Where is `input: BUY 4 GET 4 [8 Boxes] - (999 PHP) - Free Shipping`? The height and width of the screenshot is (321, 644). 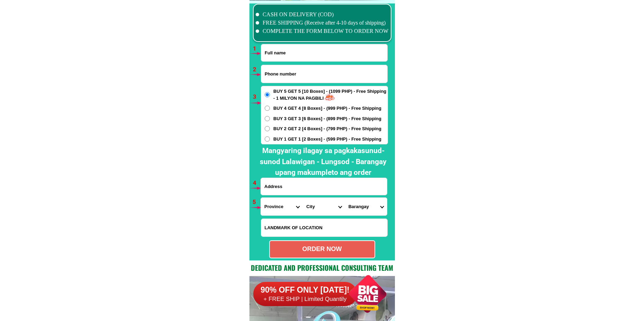 input: BUY 4 GET 4 [8 Boxes] - (999 PHP) - Free Shipping is located at coordinates (267, 108).